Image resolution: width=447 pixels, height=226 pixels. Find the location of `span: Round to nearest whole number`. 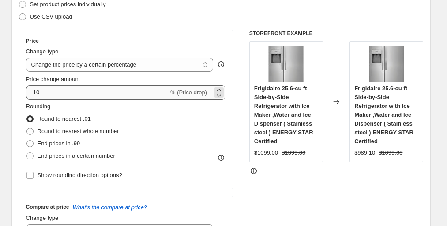

span: Round to nearest whole number is located at coordinates (78, 131).